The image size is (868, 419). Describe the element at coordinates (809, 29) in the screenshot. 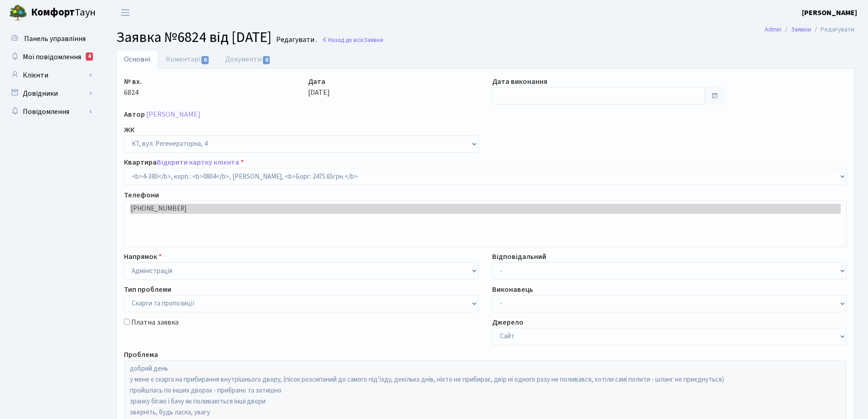

I see `nav: breadcrumb` at that location.